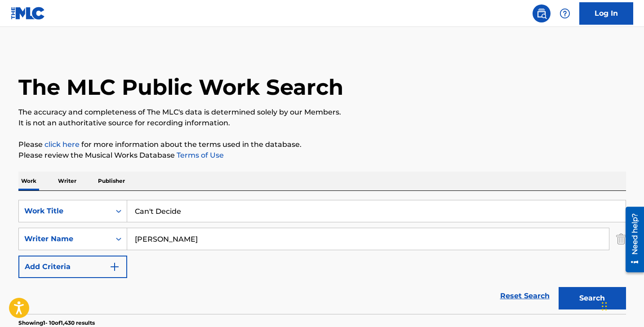 The image size is (644, 327). What do you see at coordinates (605, 306) in the screenshot?
I see `div: Drag` at bounding box center [605, 306].